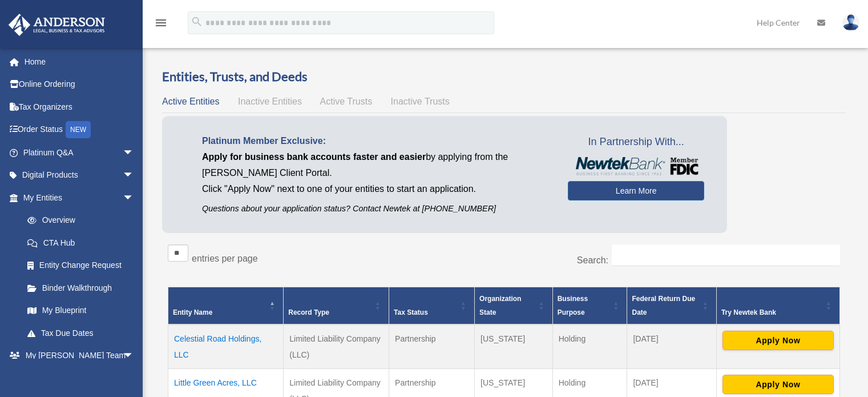 The height and width of the screenshot is (397, 868). Describe the element at coordinates (672, 305) in the screenshot. I see `th: Federal Return Due Date: Activate to sort` at that location.